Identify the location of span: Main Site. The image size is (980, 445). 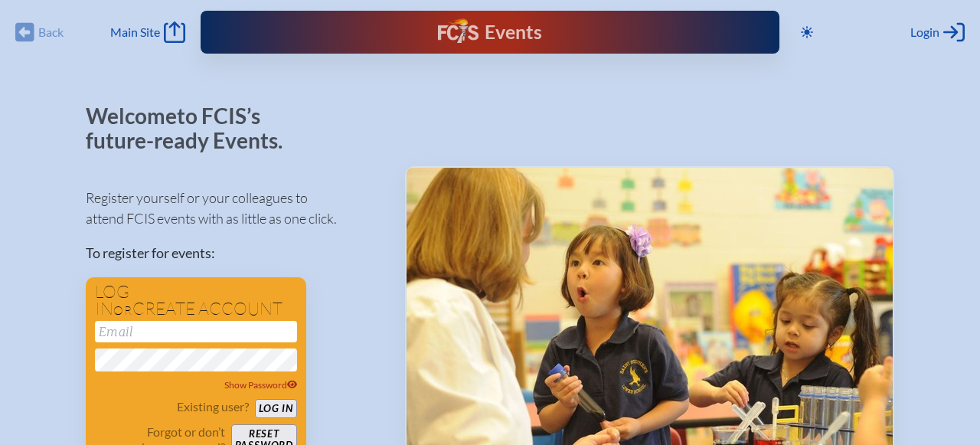
(135, 32).